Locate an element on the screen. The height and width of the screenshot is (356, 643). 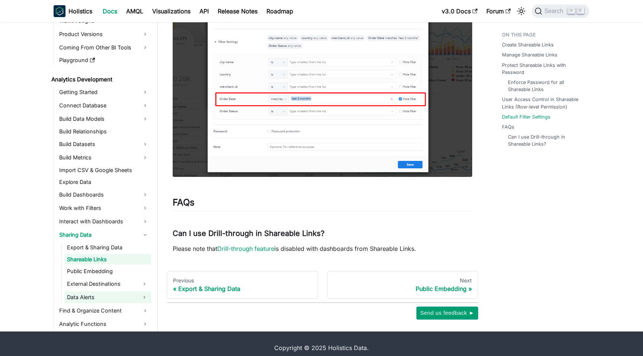
a: API is located at coordinates (204, 11).